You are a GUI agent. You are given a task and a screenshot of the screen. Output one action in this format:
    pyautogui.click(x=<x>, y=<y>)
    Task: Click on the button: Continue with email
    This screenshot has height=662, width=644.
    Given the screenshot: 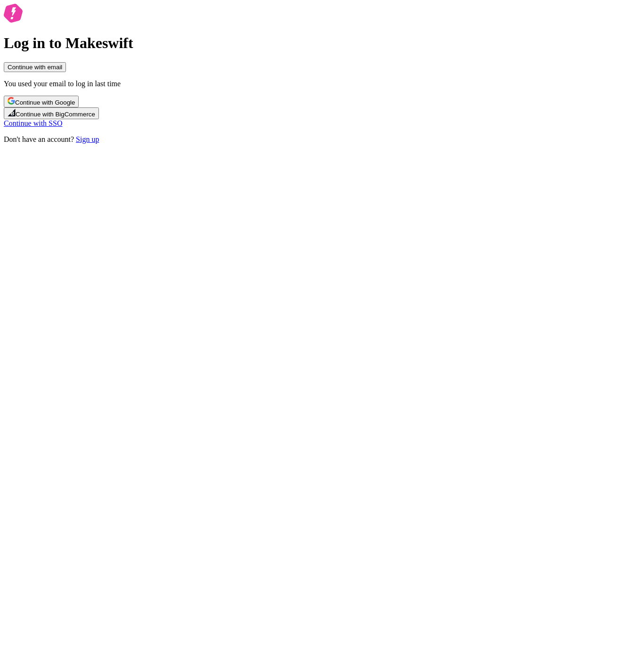 What is the action you would take?
    pyautogui.click(x=35, y=67)
    